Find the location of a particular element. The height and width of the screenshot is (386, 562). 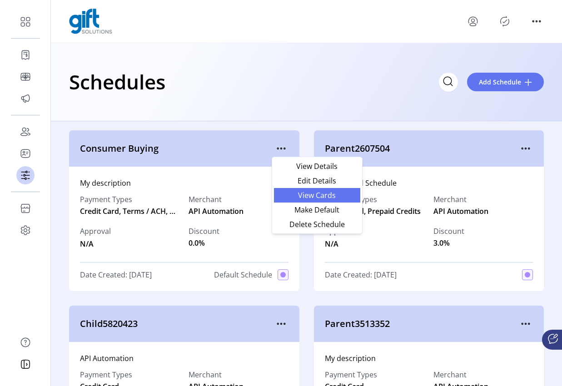

span: Make Default is located at coordinates (317, 210).